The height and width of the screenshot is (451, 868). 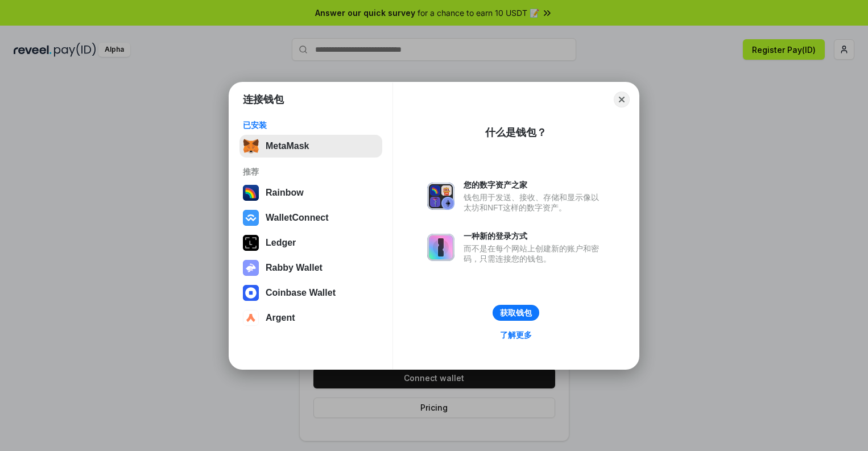 What do you see at coordinates (311, 293) in the screenshot?
I see `button: Coinbase Wallet` at bounding box center [311, 293].